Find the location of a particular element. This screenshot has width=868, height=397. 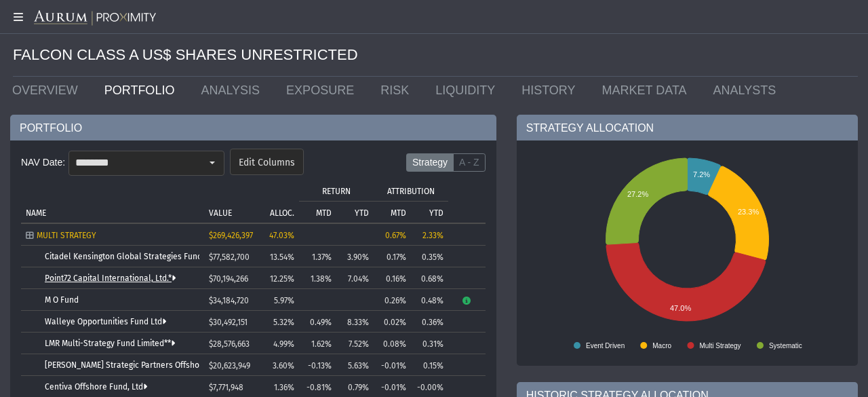

td: 7.52% is located at coordinates (355, 343).